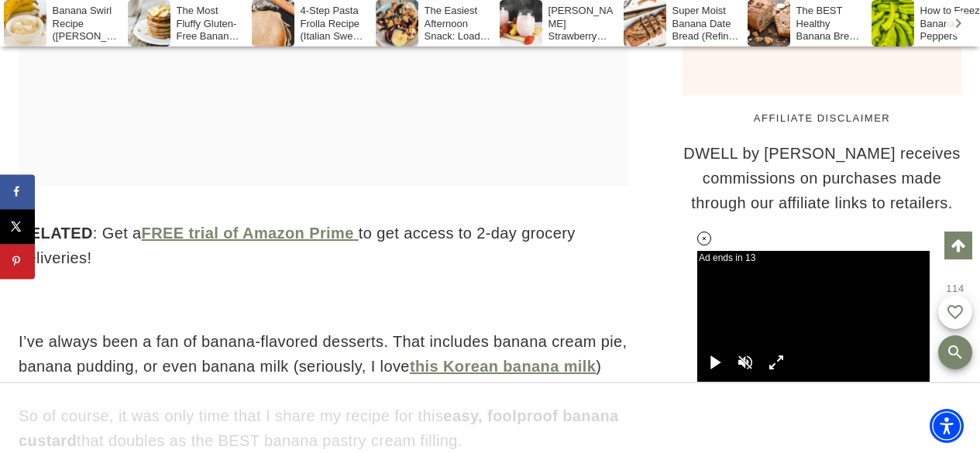  I want to click on strong: RELATED, so click(56, 233).